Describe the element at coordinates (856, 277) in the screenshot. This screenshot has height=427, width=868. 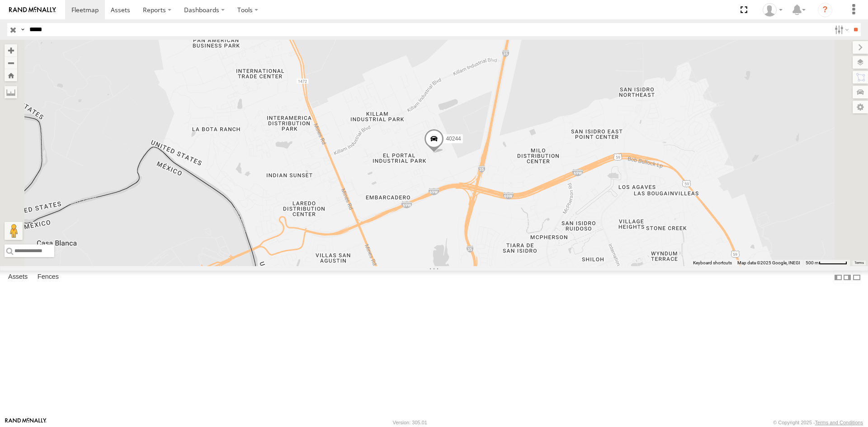
I see `label: Hide Summary Table` at that location.